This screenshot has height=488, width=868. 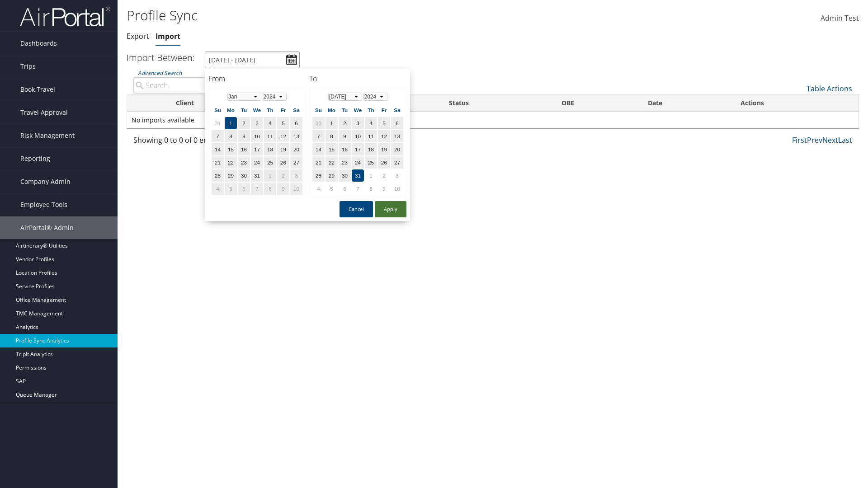 What do you see at coordinates (159, 72) in the screenshot?
I see `a: Advanced Search` at bounding box center [159, 72].